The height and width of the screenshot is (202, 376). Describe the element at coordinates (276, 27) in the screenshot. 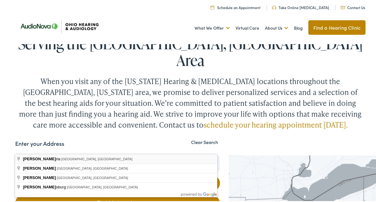

I see `a: About Us` at that location.